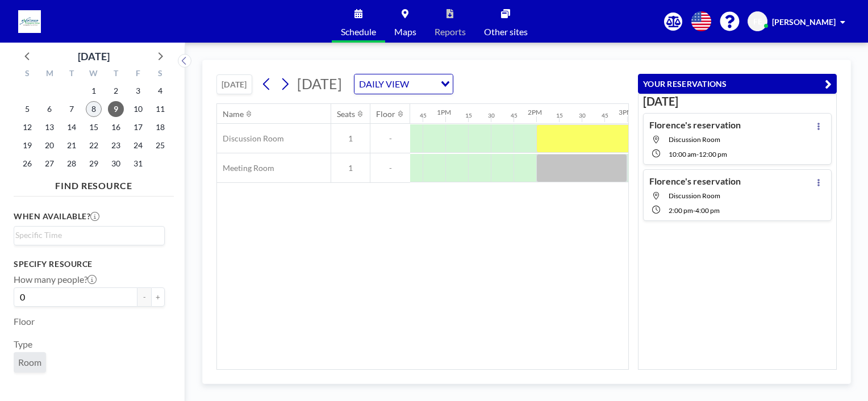  Describe the element at coordinates (72, 145) in the screenshot. I see `span: Tuesday, October 21, 2025` at that location.